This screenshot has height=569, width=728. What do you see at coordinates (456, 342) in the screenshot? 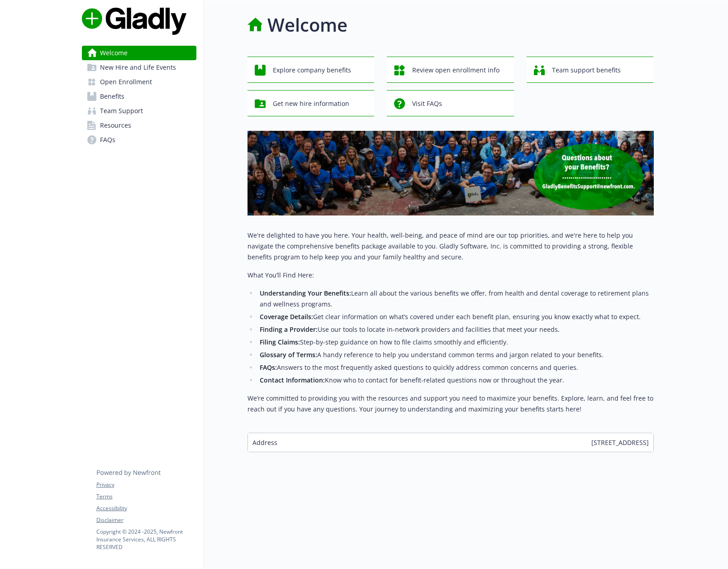
I see `li: Step-by-step guidance on how to file claims smoothly and efficiently.` at bounding box center [456, 342].